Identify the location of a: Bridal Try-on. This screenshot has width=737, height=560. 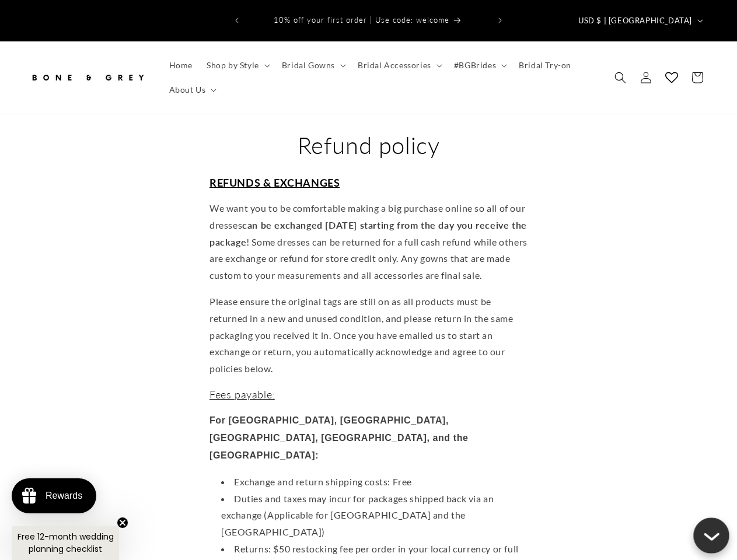
(545, 66).